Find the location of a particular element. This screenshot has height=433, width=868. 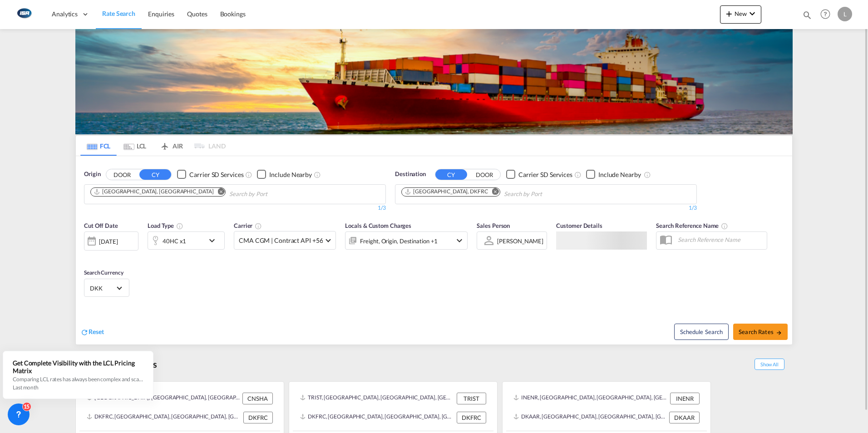

md-pagination-wrapper: Use the left and right arrow keys to navigate between tabs is located at coordinates (153, 146).